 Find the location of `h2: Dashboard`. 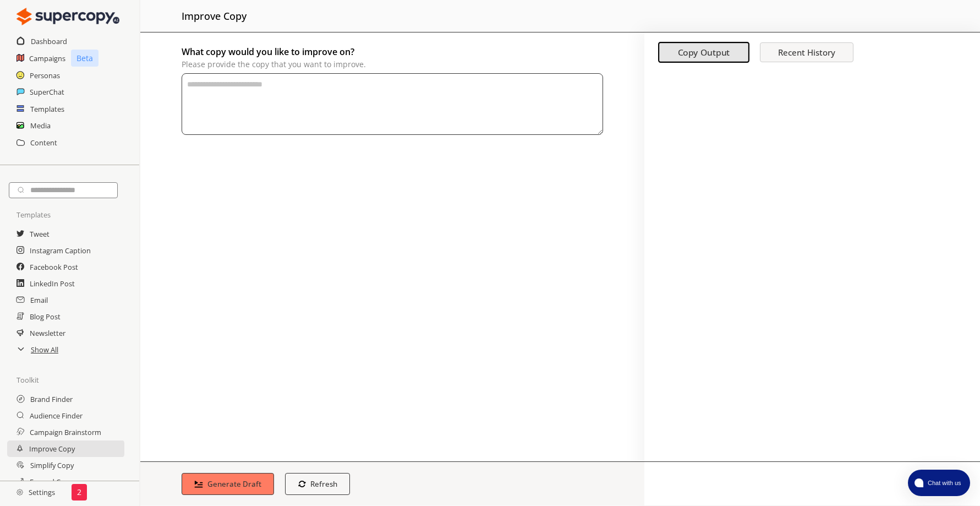

h2: Dashboard is located at coordinates (49, 42).